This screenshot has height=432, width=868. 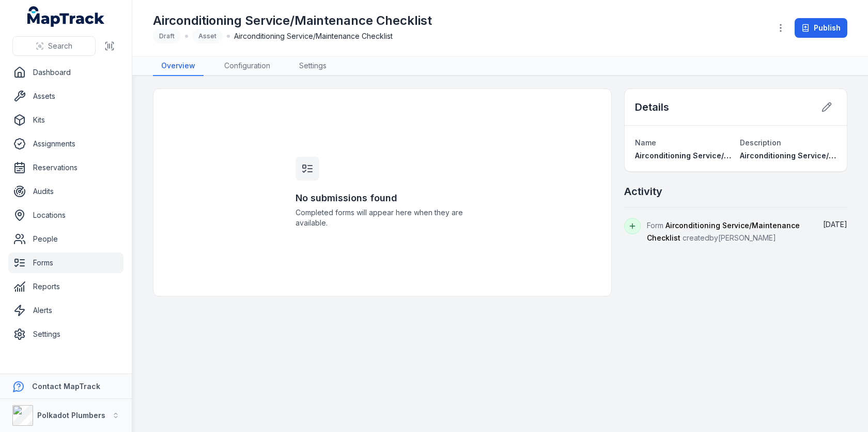 What do you see at coordinates (54, 46) in the screenshot?
I see `button: Search` at bounding box center [54, 46].